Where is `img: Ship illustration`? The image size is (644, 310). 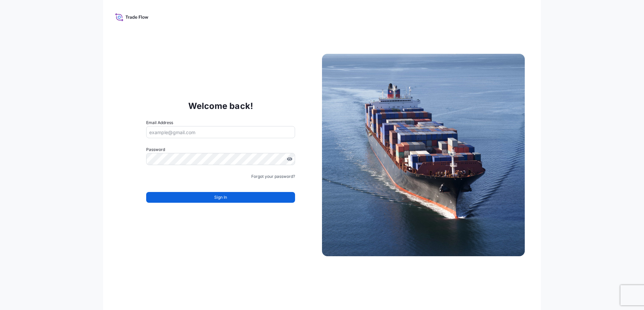
img: Ship illustration is located at coordinates (423, 155).